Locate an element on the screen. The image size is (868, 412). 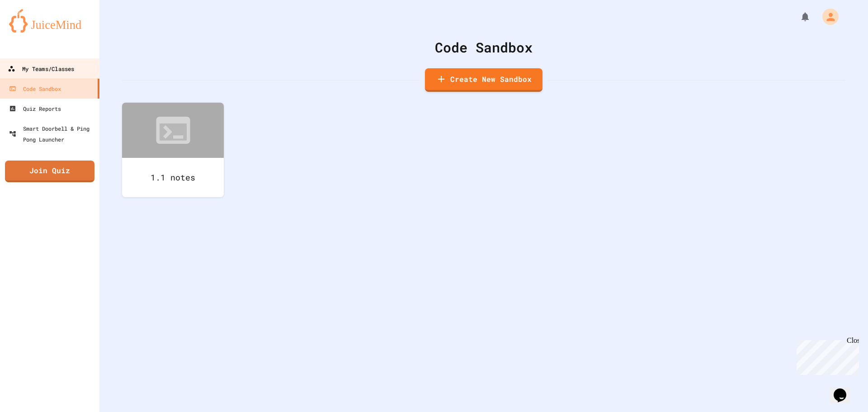
div: My Account is located at coordinates (827, 17).